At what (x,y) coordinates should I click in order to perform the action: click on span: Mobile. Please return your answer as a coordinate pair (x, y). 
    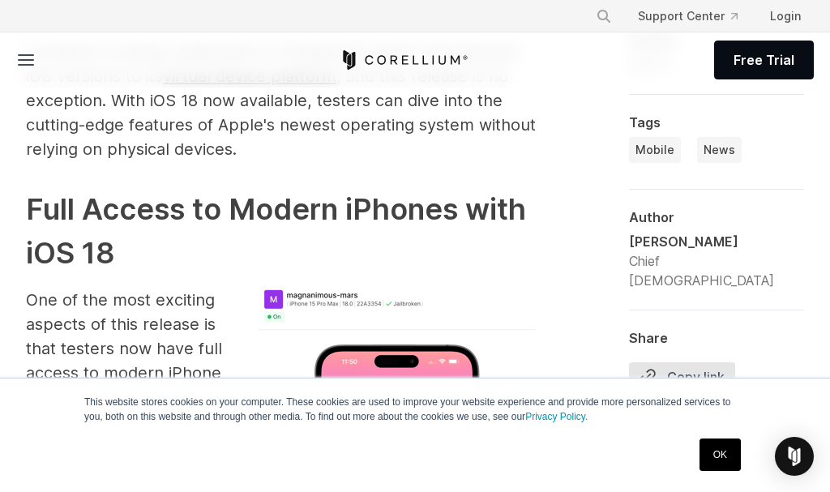
    Looking at the image, I should click on (655, 150).